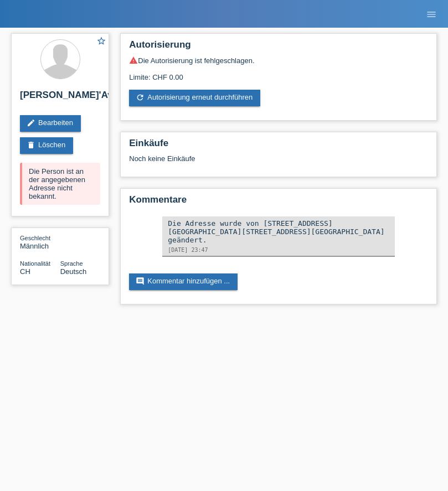 Image resolution: width=448 pixels, height=491 pixels. What do you see at coordinates (50, 123) in the screenshot?
I see `a: editBearbeiten` at bounding box center [50, 123].